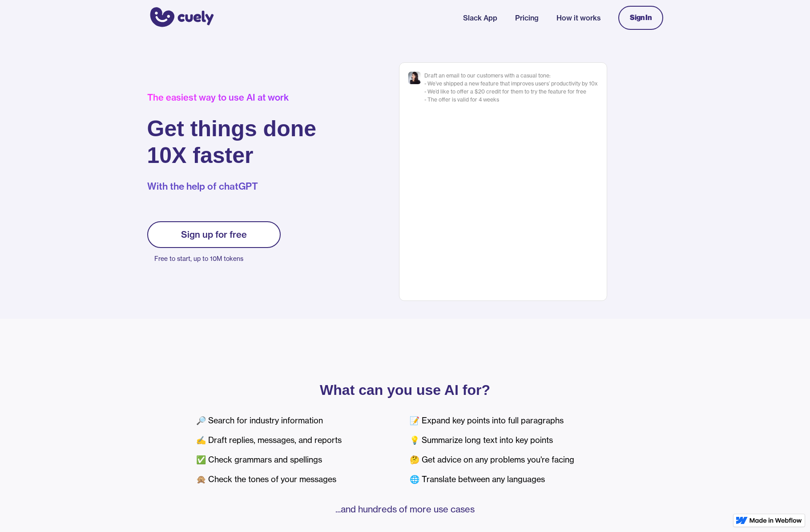  What do you see at coordinates (641, 18) in the screenshot?
I see `div: Sign In` at bounding box center [641, 18].